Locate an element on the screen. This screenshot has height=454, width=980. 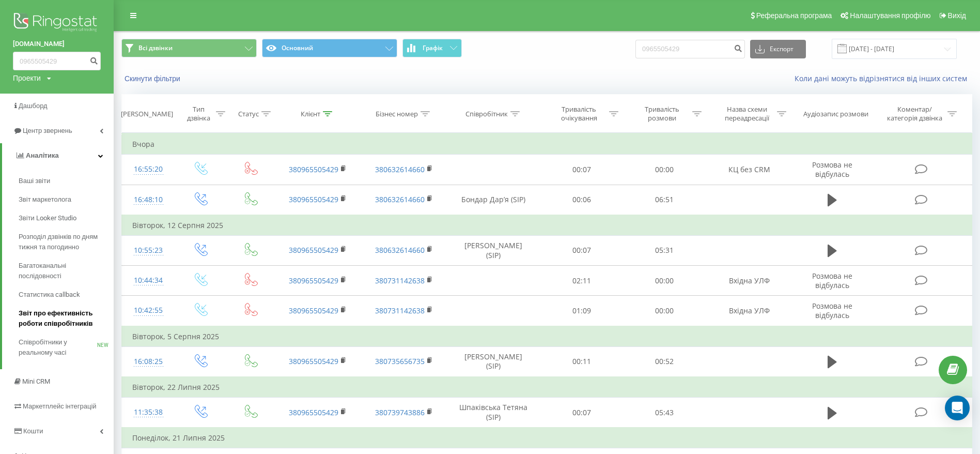
span: Mini CRM is located at coordinates (36, 381).